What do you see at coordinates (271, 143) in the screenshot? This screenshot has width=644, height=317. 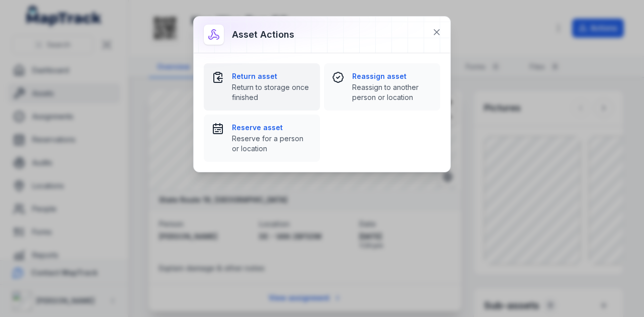 I see `span: Reserve for a person or location` at bounding box center [271, 143].